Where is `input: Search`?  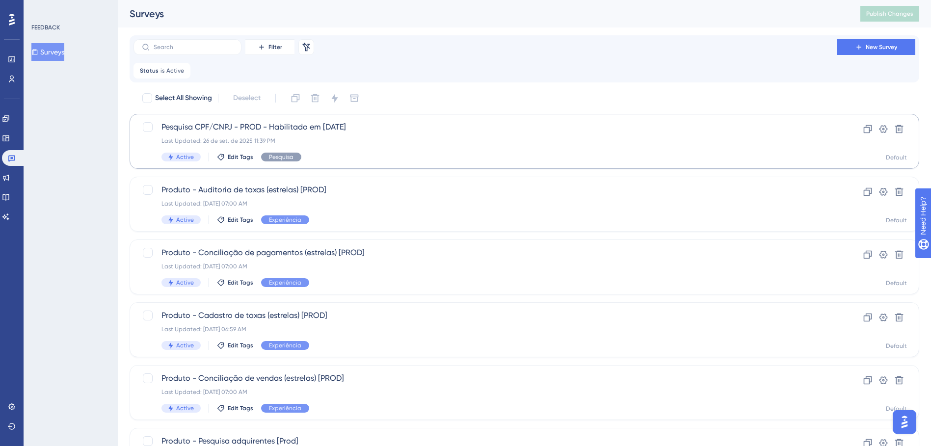 input: Search is located at coordinates (193, 47).